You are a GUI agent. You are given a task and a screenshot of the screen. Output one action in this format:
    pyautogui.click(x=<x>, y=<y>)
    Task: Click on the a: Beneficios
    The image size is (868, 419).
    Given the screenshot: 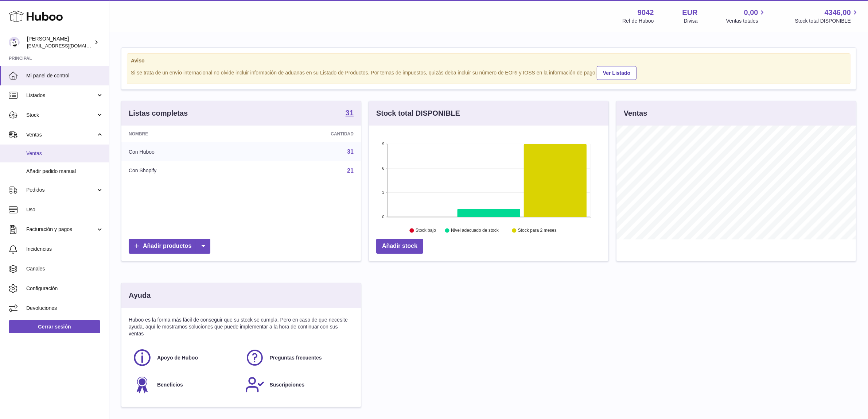 What is the action you would take?
    pyautogui.click(x=185, y=384)
    